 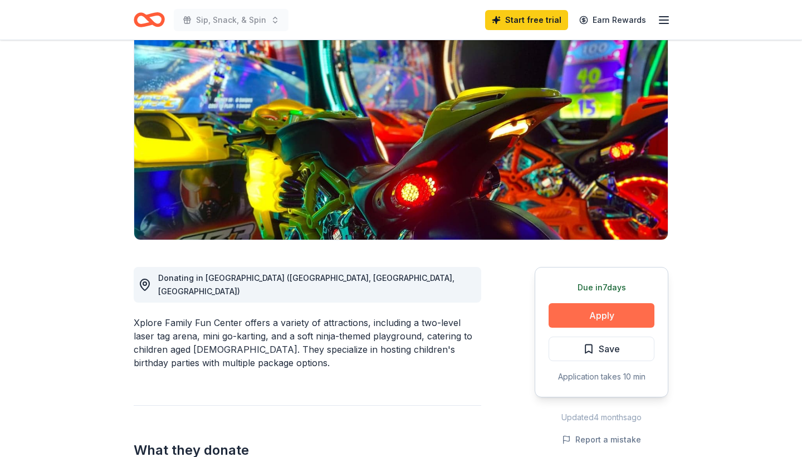 What do you see at coordinates (149, 20) in the screenshot?
I see `a: Home` at bounding box center [149, 20].